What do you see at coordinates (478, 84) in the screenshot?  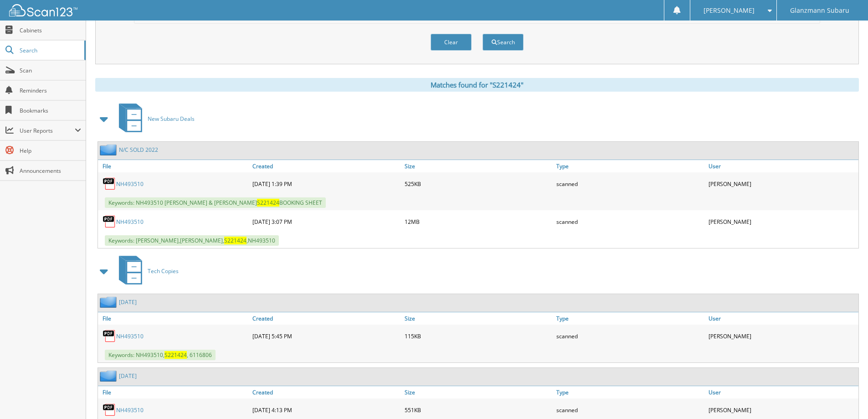 I see `div: Matches found for "S221424"` at bounding box center [478, 84].